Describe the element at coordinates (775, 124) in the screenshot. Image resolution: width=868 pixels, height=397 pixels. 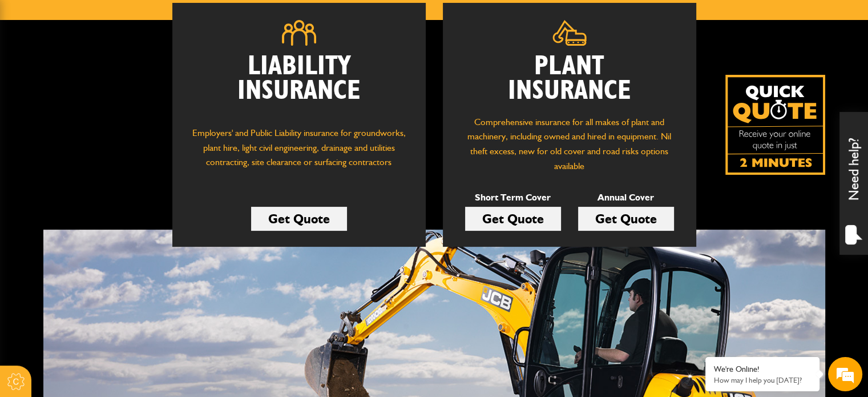
I see `a: Get your insurance quote isn just 2-minutes` at that location.